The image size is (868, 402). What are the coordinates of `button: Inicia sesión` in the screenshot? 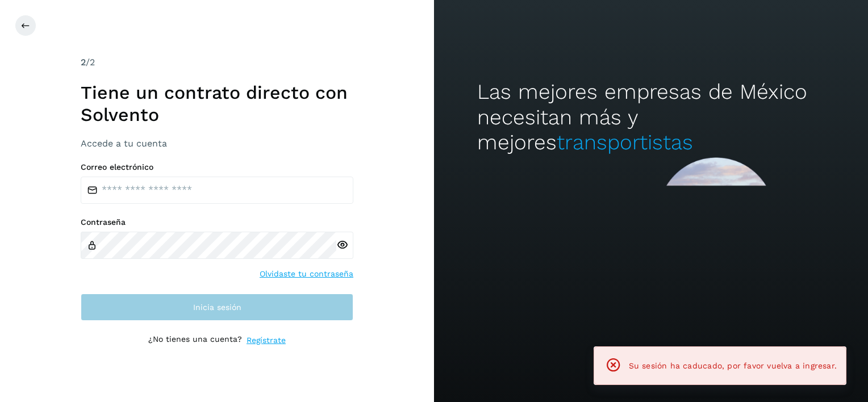 It's located at (217, 307).